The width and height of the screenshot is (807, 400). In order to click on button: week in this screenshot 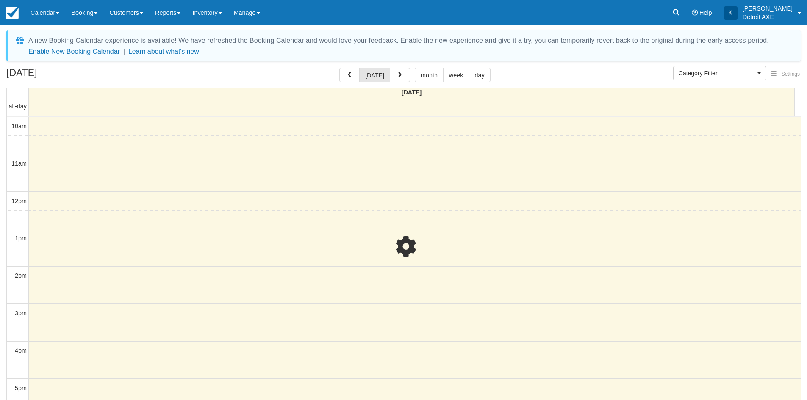, I will do `click(456, 75)`.